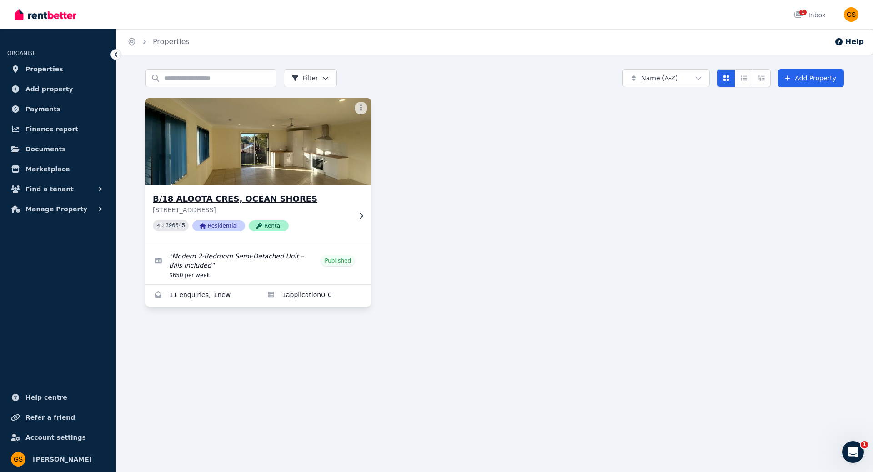 The image size is (873, 472). I want to click on span: Add property, so click(49, 89).